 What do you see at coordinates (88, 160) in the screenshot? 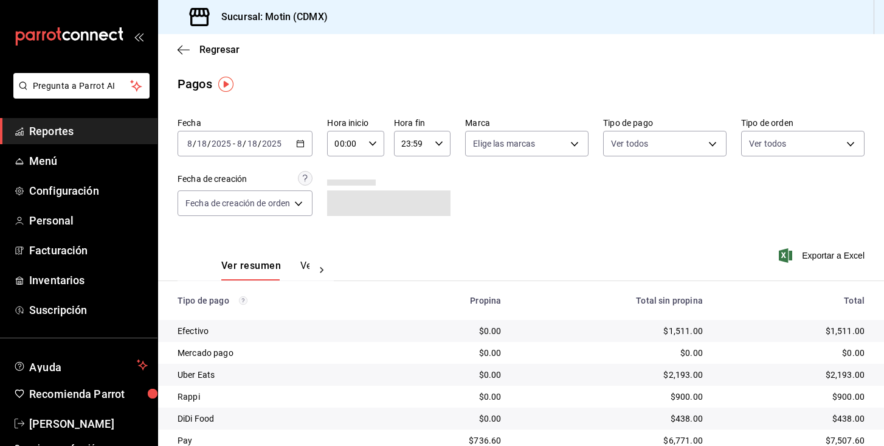
I see `span: Menú` at bounding box center [88, 160].